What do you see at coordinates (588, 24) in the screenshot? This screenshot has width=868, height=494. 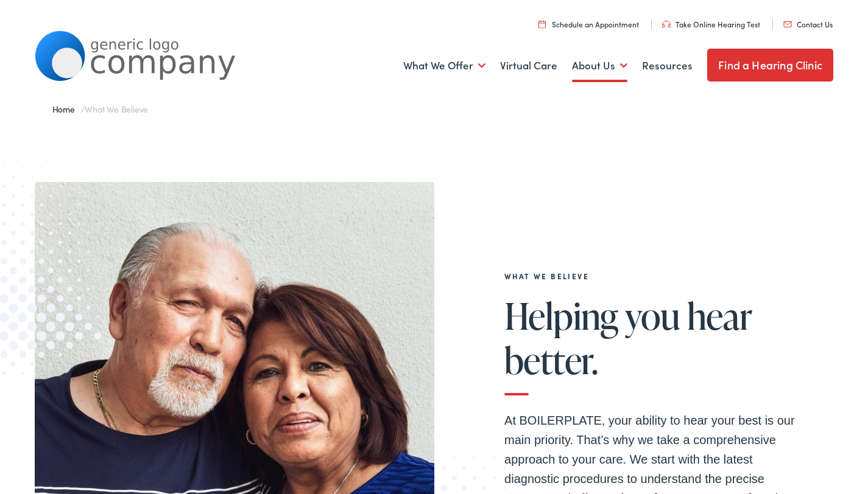 I see `a: Schedule an Appointment` at bounding box center [588, 24].